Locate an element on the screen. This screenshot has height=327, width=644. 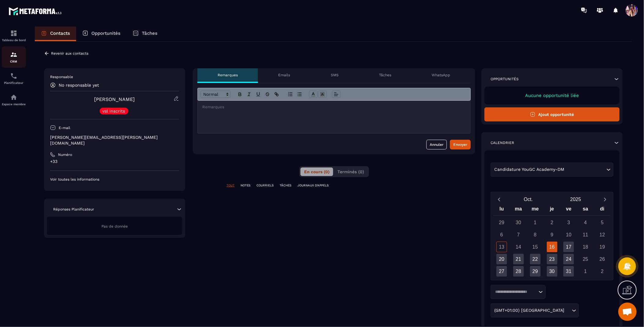
div: di is located at coordinates (602, 210).